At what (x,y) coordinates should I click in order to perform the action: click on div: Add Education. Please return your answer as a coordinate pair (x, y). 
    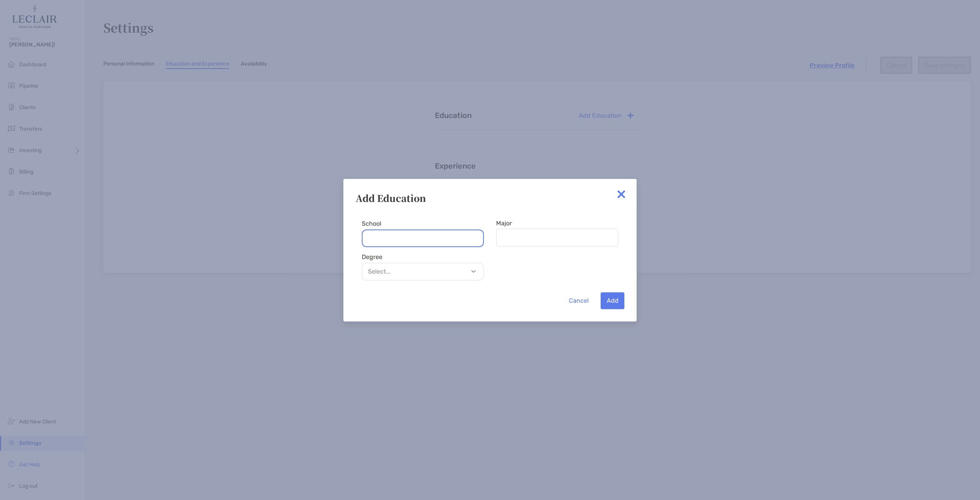
    Looking at the image, I should click on (490, 198).